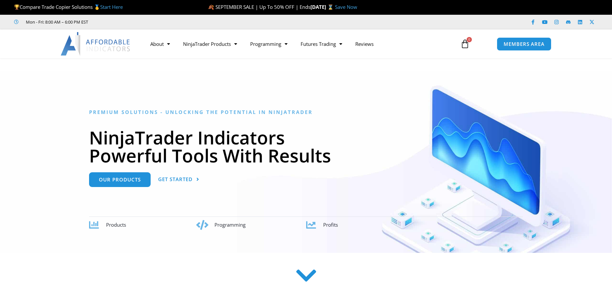  I want to click on span: Profits, so click(331, 225).